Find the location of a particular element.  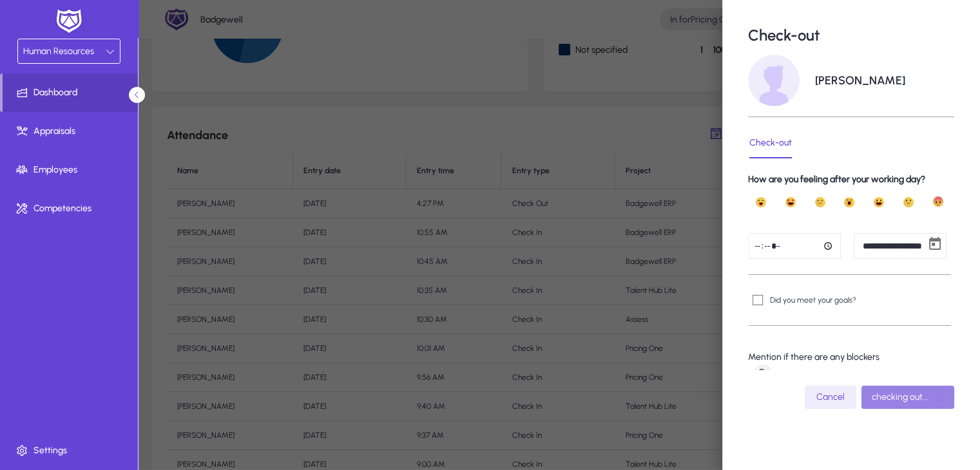

span: Competencies is located at coordinates (72, 209).